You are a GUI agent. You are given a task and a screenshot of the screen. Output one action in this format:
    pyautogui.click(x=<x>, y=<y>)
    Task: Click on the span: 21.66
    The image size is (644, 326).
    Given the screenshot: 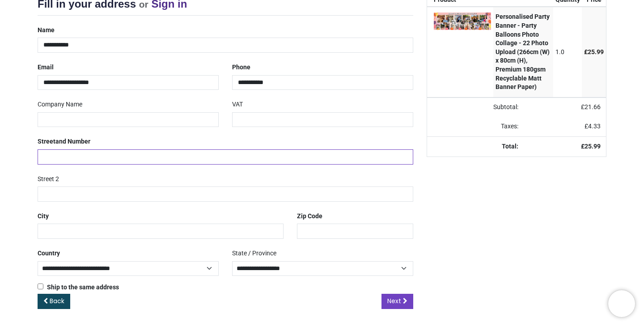 What is the action you would take?
    pyautogui.click(x=592, y=107)
    